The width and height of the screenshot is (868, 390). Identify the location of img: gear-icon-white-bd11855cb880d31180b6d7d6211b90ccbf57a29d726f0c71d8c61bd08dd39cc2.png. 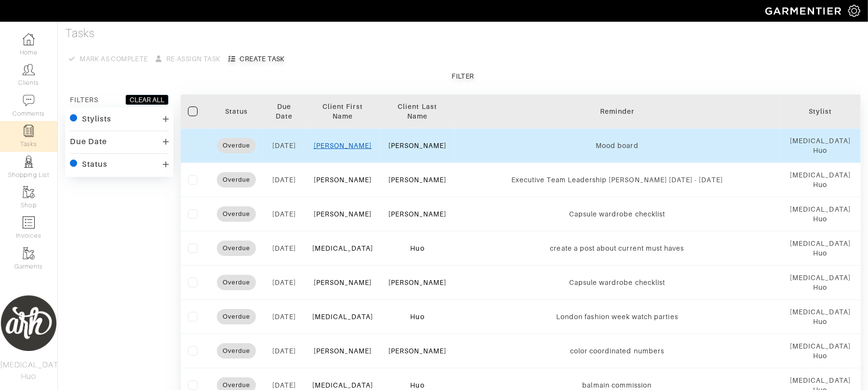
(854, 11).